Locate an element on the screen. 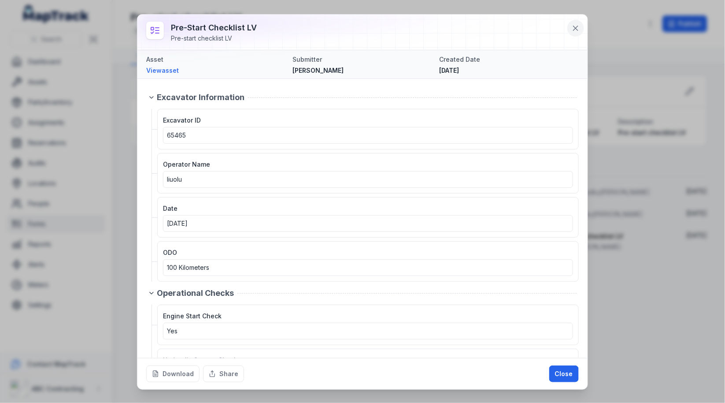 This screenshot has width=725, height=403. span: 65465 is located at coordinates (176, 135).